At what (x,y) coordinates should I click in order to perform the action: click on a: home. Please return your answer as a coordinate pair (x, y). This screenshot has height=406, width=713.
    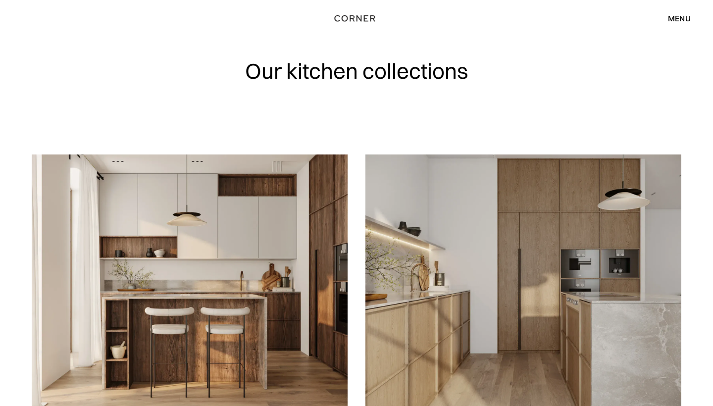
    Looking at the image, I should click on (356, 18).